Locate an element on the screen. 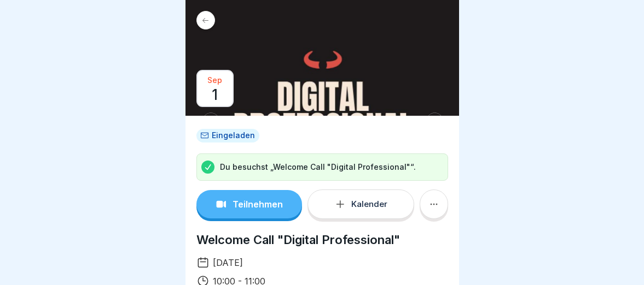 The width and height of the screenshot is (644, 285). button: Kalender is located at coordinates (360, 204).